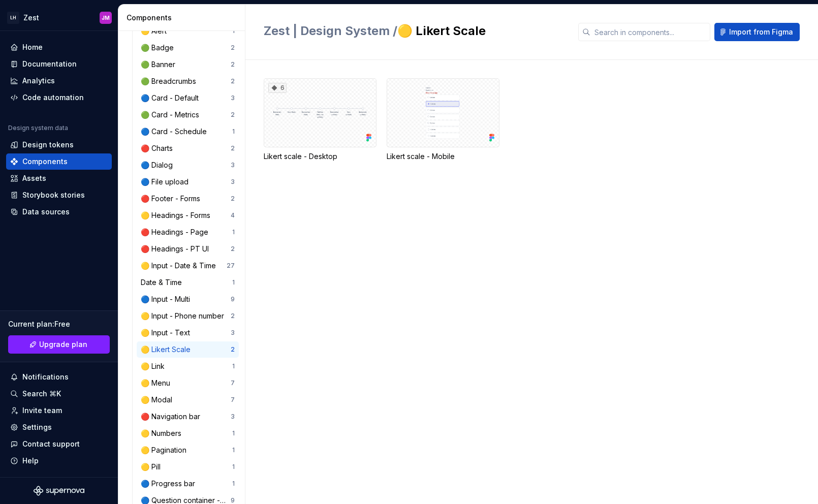  Describe the element at coordinates (187, 165) in the screenshot. I see `a: 🔵 Dialog3` at that location.